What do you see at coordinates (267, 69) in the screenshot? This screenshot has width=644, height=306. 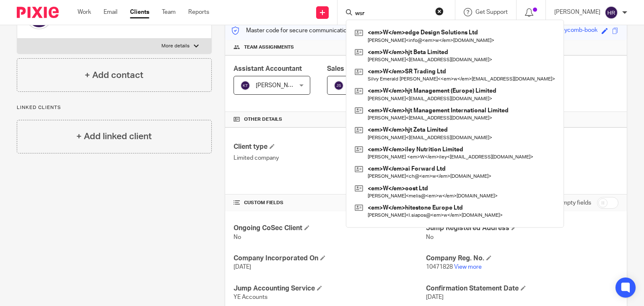 I see `span: Assistant Accountant` at bounding box center [267, 69].